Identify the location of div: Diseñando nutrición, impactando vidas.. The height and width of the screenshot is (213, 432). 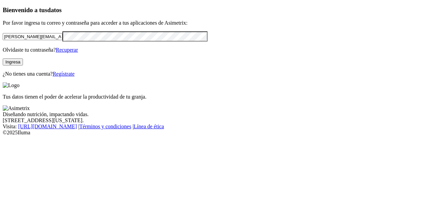
(216, 114).